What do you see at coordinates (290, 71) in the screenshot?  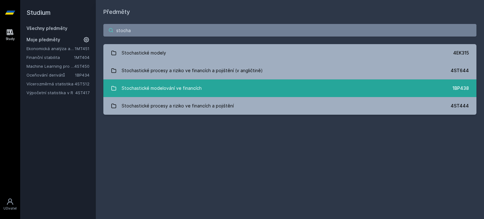 I see `a: Stochastické procesy a riziko ve financích a pojištění (v angličtině) 4ST644` at bounding box center [290, 71].